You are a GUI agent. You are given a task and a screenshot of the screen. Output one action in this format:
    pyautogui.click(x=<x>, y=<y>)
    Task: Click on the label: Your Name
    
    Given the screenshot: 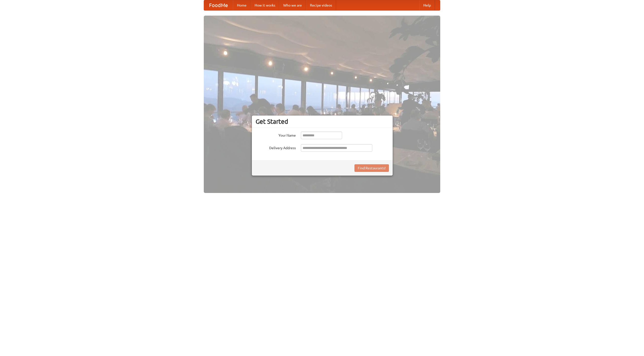 What is the action you would take?
    pyautogui.click(x=276, y=135)
    